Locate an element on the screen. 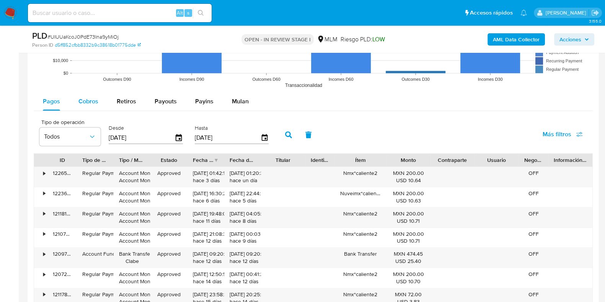  span: # UIUUaKcoJ0PdE73Ina9yMiOj is located at coordinates (83, 37).